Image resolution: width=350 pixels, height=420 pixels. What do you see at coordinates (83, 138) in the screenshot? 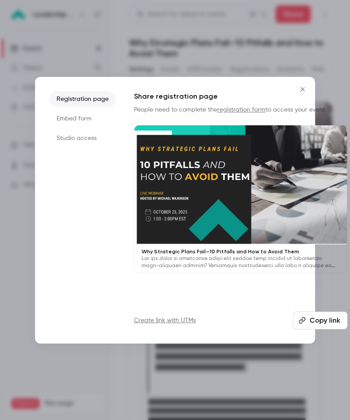
I see `li: Studio access` at bounding box center [83, 138].